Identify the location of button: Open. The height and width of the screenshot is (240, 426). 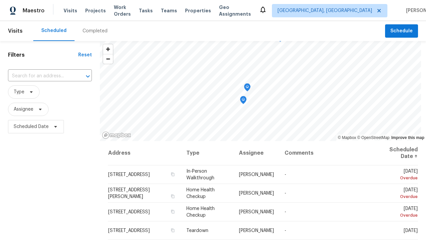
(88, 76).